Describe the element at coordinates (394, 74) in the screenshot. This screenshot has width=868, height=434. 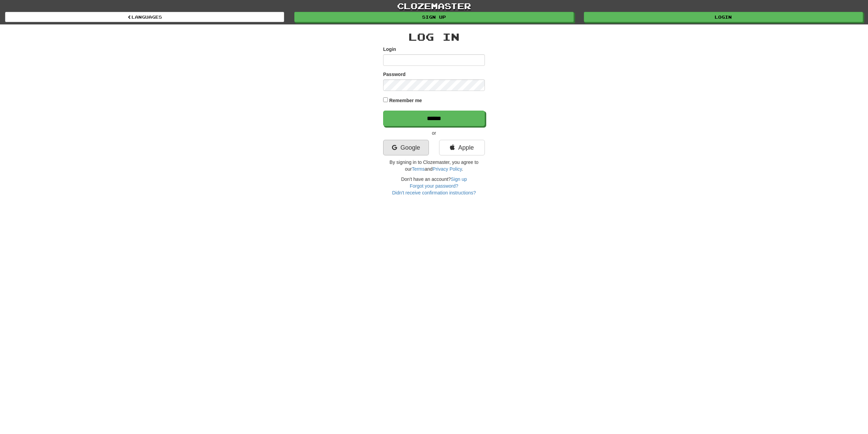
I see `label: Password` at that location.